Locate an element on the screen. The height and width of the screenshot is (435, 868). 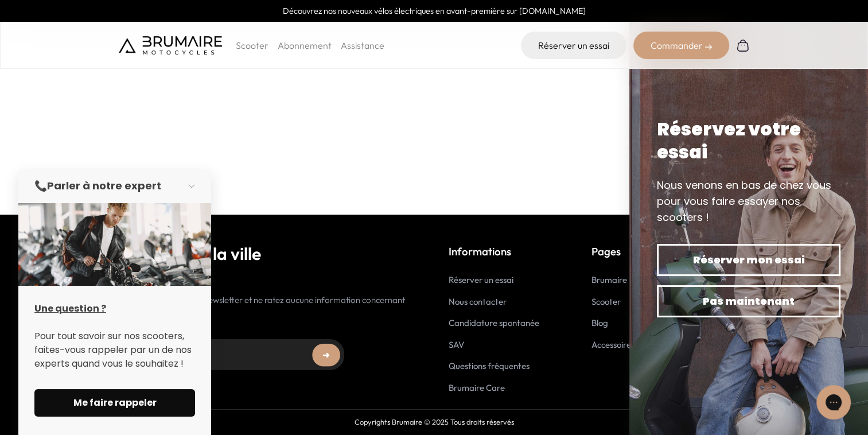
p: Informations is located at coordinates (494, 251).